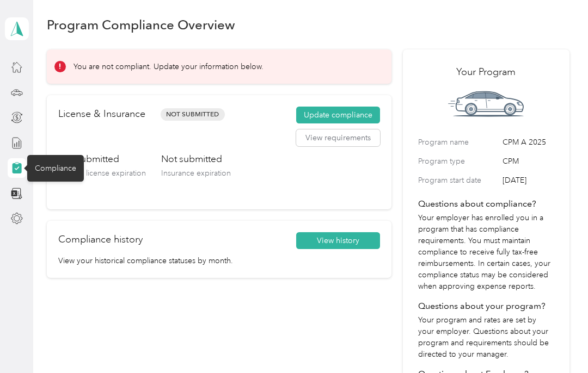 The image size is (588, 373). Describe the element at coordinates (486, 204) in the screenshot. I see `h4: Questions about compliance?` at that location.